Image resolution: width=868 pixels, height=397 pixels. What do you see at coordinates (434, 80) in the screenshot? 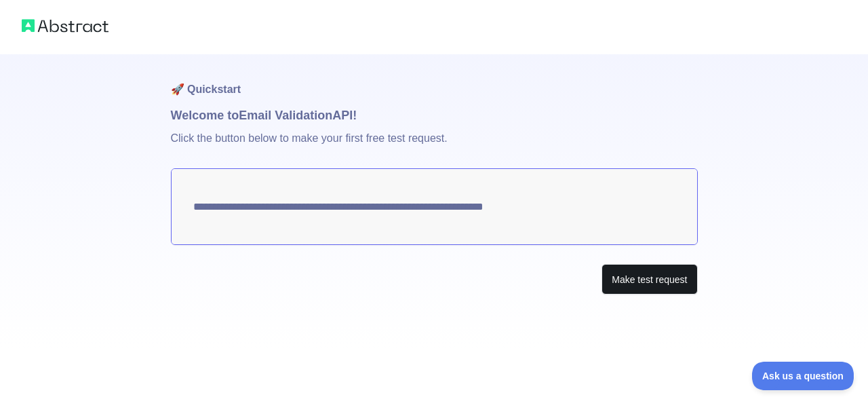
I see `h1: 🚀 Quickstart` at bounding box center [434, 80].